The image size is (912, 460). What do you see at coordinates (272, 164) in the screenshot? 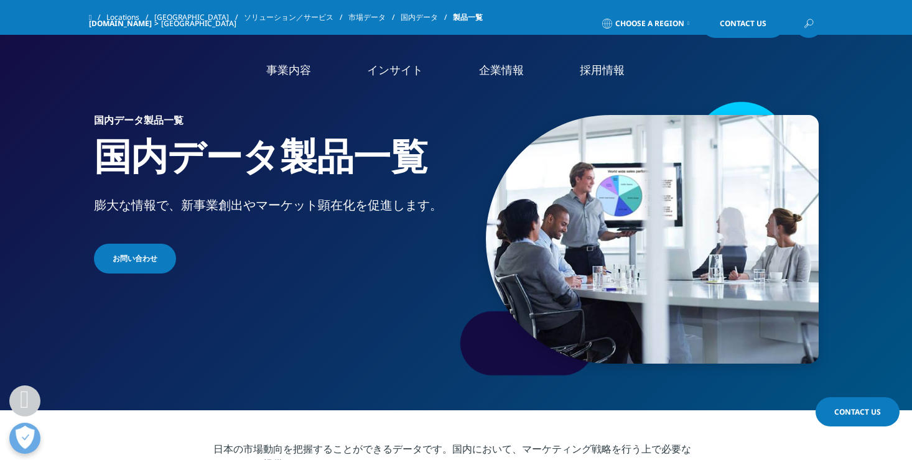
I see `h1: 国内データ製品一覧` at bounding box center [272, 164].